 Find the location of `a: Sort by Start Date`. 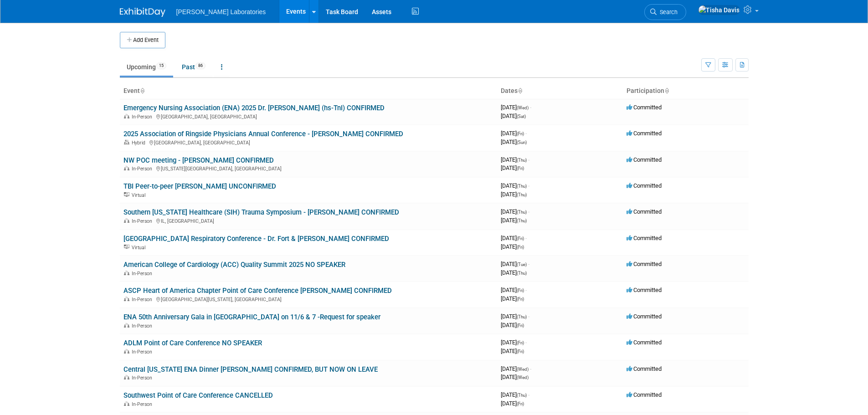

a: Sort by Start Date is located at coordinates (520, 91).